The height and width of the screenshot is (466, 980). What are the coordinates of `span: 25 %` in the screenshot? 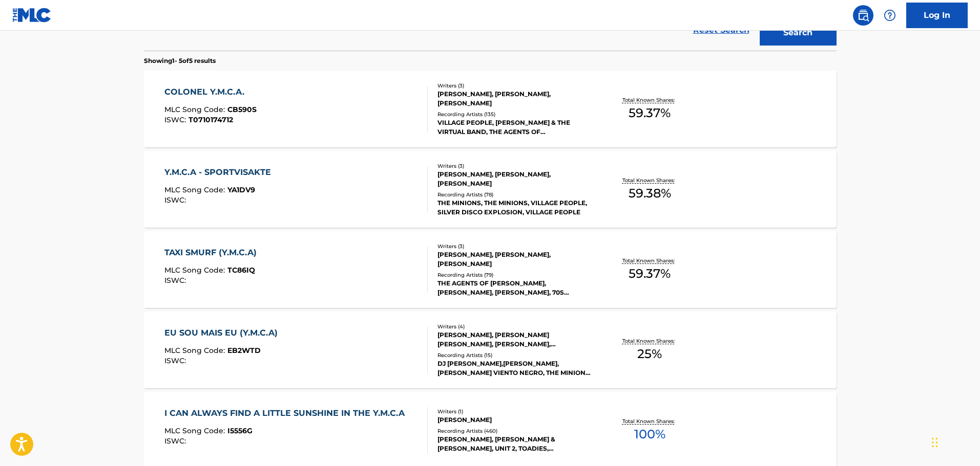 It's located at (650, 354).